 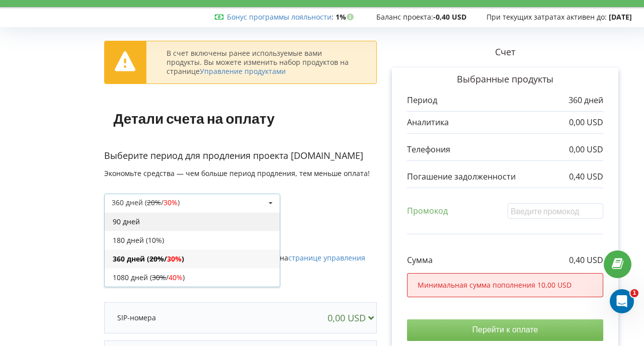 I want to click on p: Выбранные продукты, so click(x=505, y=79).